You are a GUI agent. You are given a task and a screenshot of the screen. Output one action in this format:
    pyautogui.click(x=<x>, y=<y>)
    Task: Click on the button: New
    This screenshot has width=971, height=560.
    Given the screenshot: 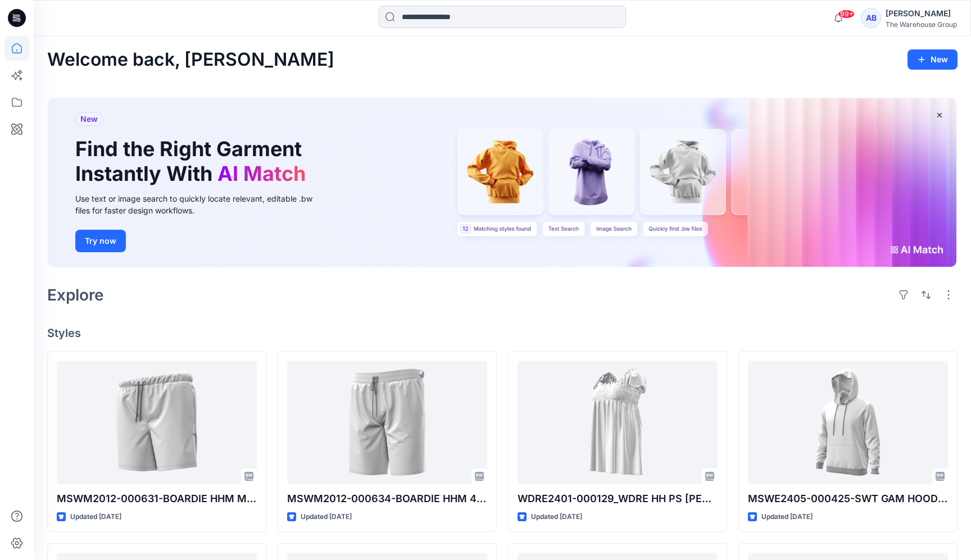 What is the action you would take?
    pyautogui.click(x=932, y=60)
    